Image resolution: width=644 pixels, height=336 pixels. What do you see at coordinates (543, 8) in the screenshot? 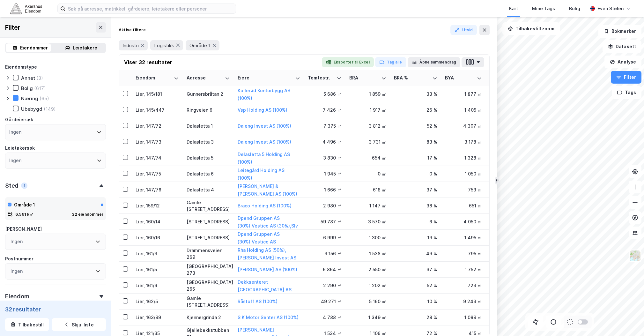
I see `div: Mine Tags` at bounding box center [543, 8].